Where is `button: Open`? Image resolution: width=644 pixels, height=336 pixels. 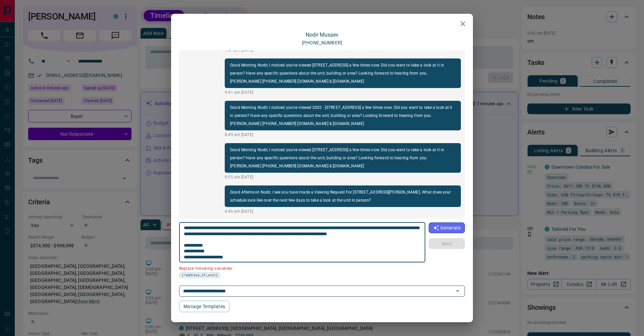 button: Open is located at coordinates (457, 291).